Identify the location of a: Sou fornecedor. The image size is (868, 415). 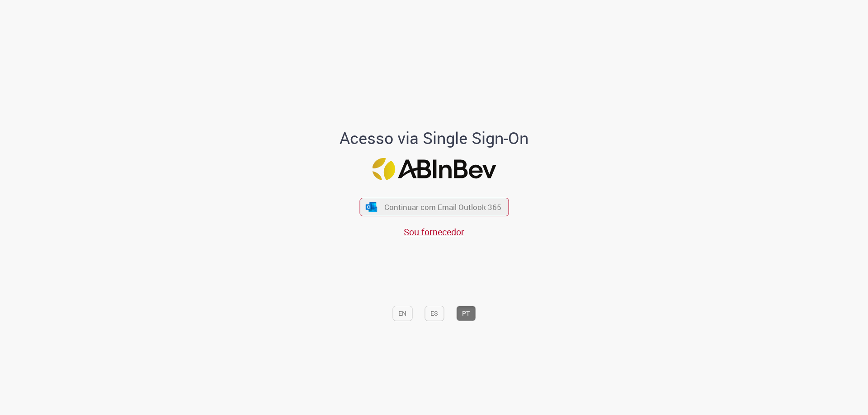
(434, 232).